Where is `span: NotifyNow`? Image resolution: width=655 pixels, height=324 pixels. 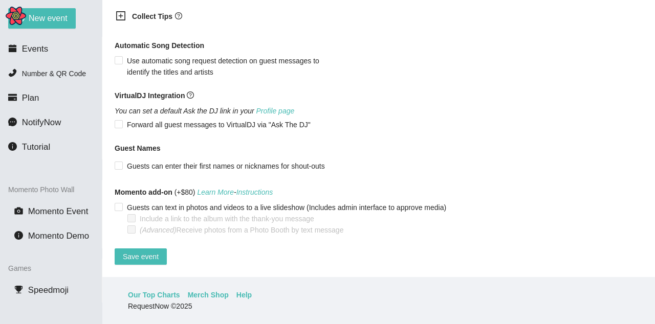 span: NotifyNow is located at coordinates (41, 122).